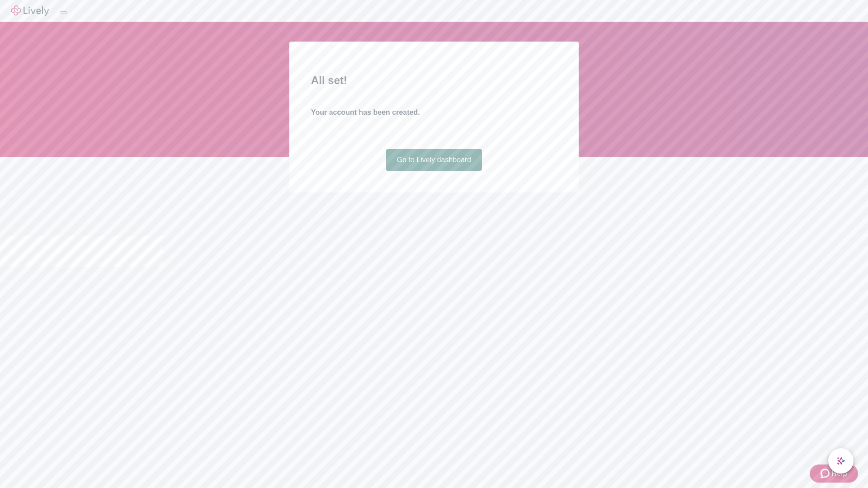  Describe the element at coordinates (834, 473) in the screenshot. I see `button: Zendesk support iconHelp` at that location.